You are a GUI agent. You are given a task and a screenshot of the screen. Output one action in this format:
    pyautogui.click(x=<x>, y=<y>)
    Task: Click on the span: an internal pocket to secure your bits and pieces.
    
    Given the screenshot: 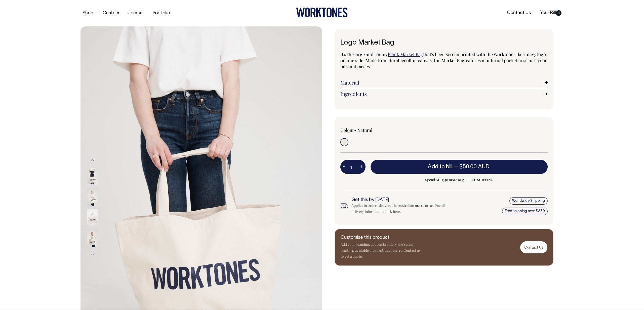 What is the action you would take?
    pyautogui.click(x=443, y=64)
    